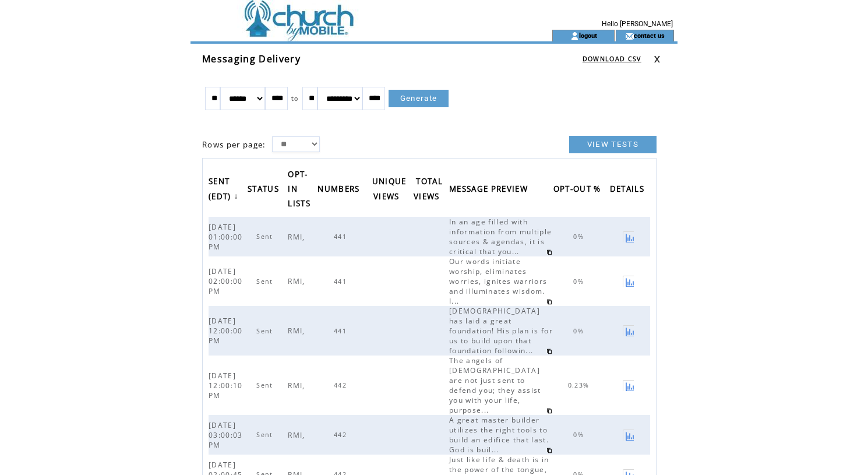 The height and width of the screenshot is (475, 868). I want to click on a: Generate, so click(419, 98).